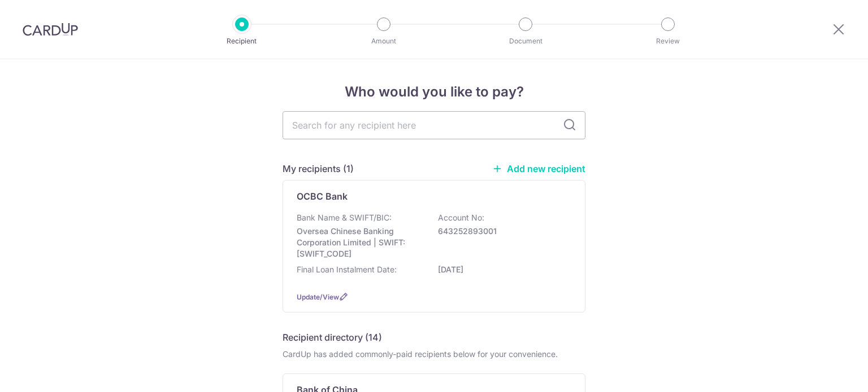 This screenshot has height=392, width=868. Describe the element at coordinates (318, 169) in the screenshot. I see `h5: My recipients (1)` at that location.